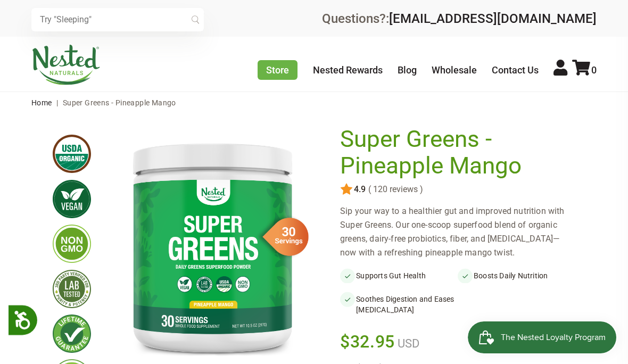 Image resolution: width=628 pixels, height=364 pixels. Describe the element at coordinates (282, 237) in the screenshot. I see `img: sg-servings-30.png` at that location.